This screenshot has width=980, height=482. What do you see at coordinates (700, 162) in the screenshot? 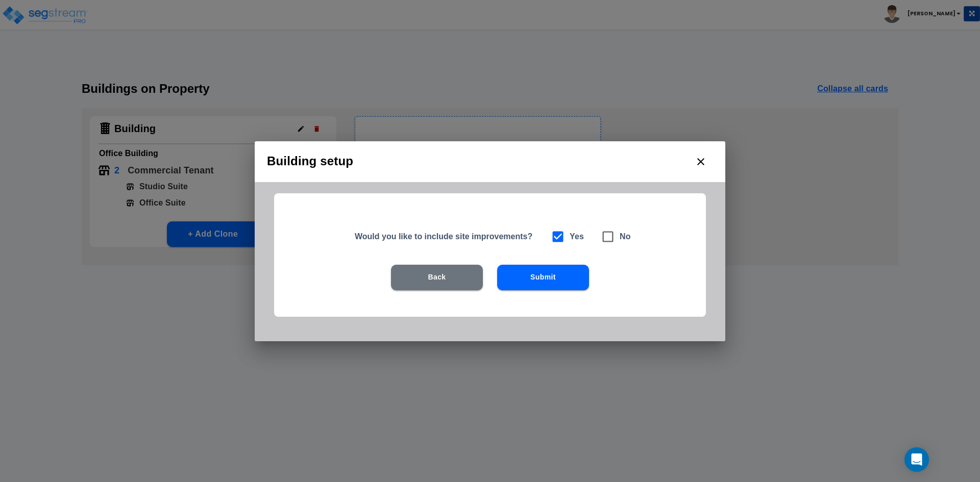
I see `button: close` at bounding box center [700, 162].